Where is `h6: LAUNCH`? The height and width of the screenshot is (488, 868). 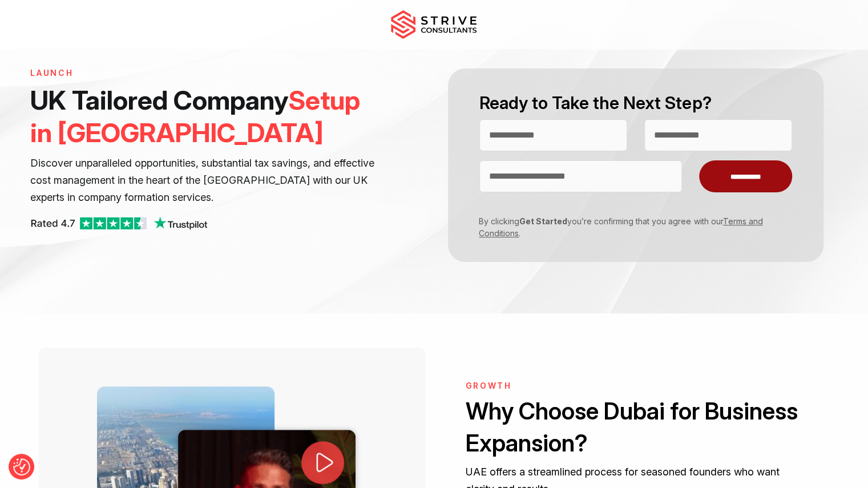
h6: LAUNCH is located at coordinates (204, 73).